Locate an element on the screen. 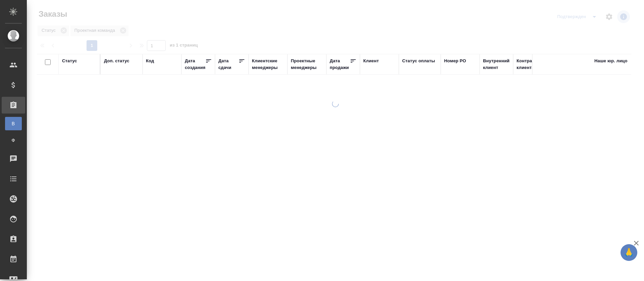  div: Код is located at coordinates (150, 61).